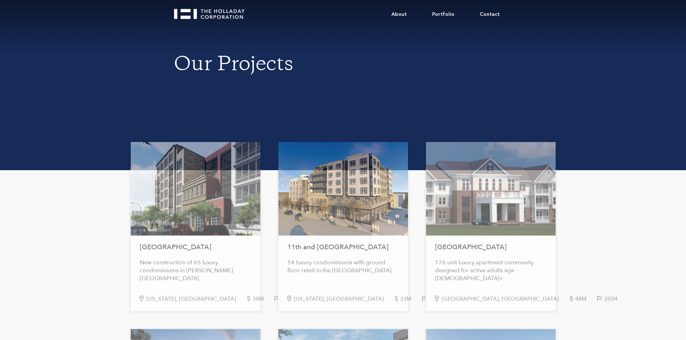 The height and width of the screenshot is (340, 686). I want to click on div: 33M, so click(410, 299).